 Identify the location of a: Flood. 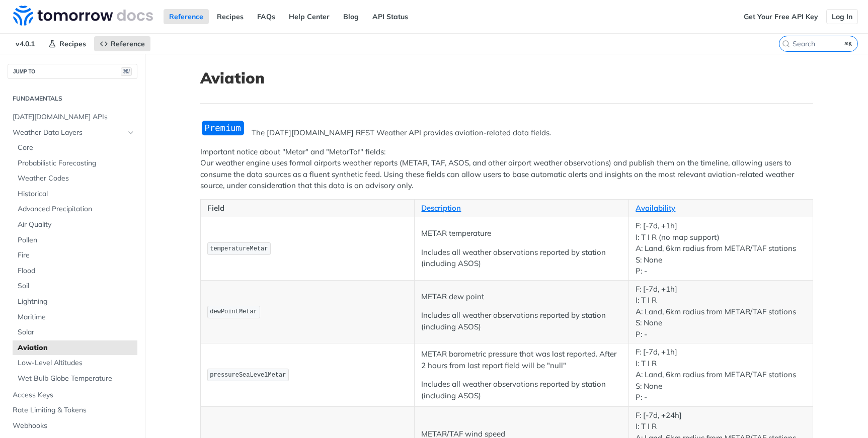
(75, 271).